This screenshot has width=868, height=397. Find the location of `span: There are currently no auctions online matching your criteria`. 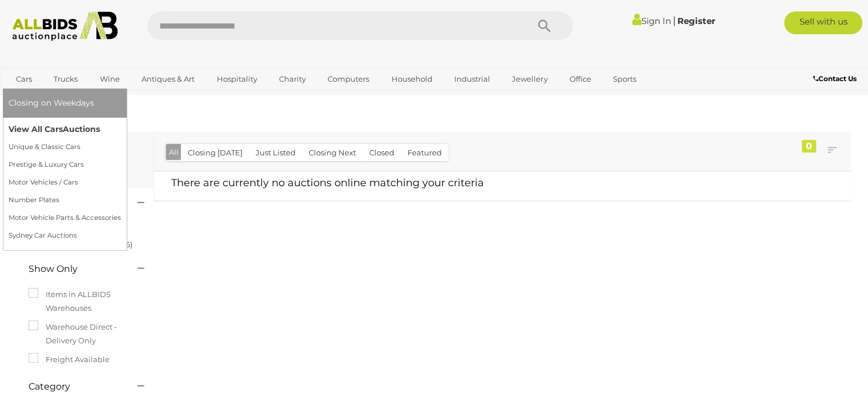

span: There are currently no auctions online matching your criteria is located at coordinates (328, 183).